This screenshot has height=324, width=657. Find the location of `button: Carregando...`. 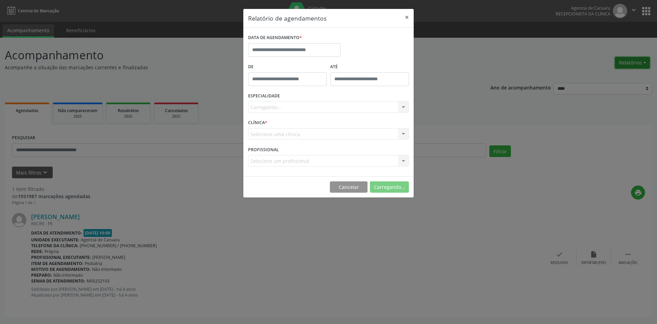

button: Carregando... is located at coordinates (390, 187).